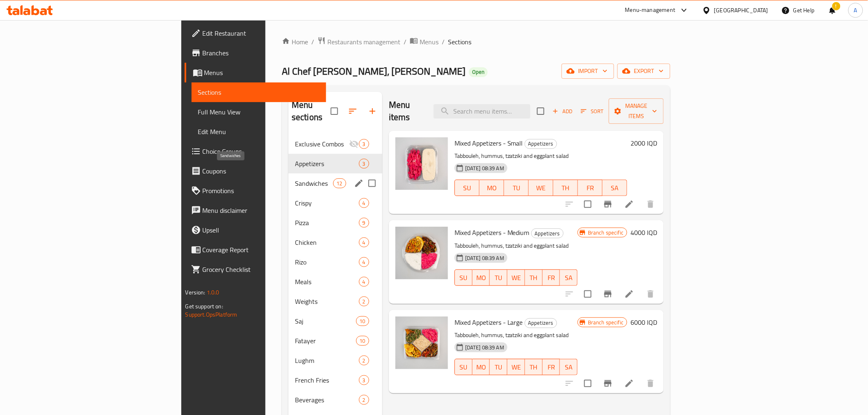  Describe the element at coordinates (422, 343) in the screenshot. I see `img: Mixed Appetizers - Large` at that location.